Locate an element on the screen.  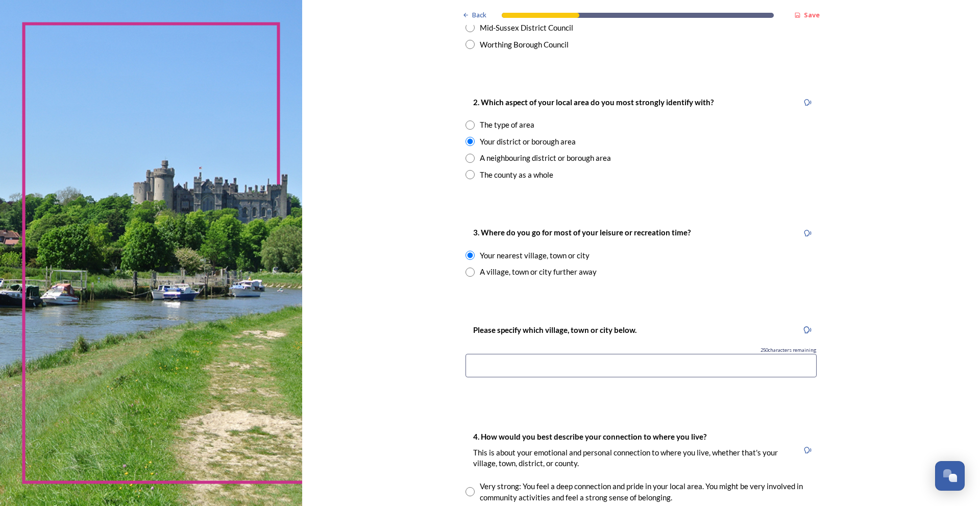
div: Your nearest village, town or city is located at coordinates (535, 255).